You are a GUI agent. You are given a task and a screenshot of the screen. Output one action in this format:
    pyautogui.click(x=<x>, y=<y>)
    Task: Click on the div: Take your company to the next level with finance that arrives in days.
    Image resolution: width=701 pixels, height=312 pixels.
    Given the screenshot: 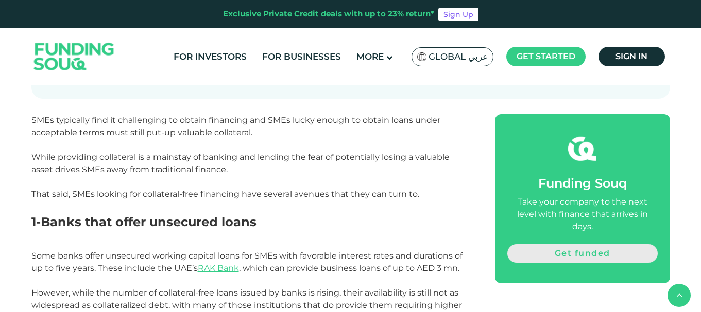 What is the action you would take?
    pyautogui.click(x=582, y=215)
    